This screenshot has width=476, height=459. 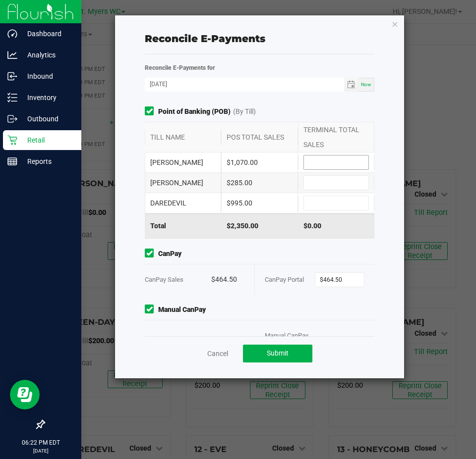 What do you see at coordinates (336, 137) in the screenshot?
I see `div: TERMINAL TOTAL SALES` at bounding box center [336, 137].